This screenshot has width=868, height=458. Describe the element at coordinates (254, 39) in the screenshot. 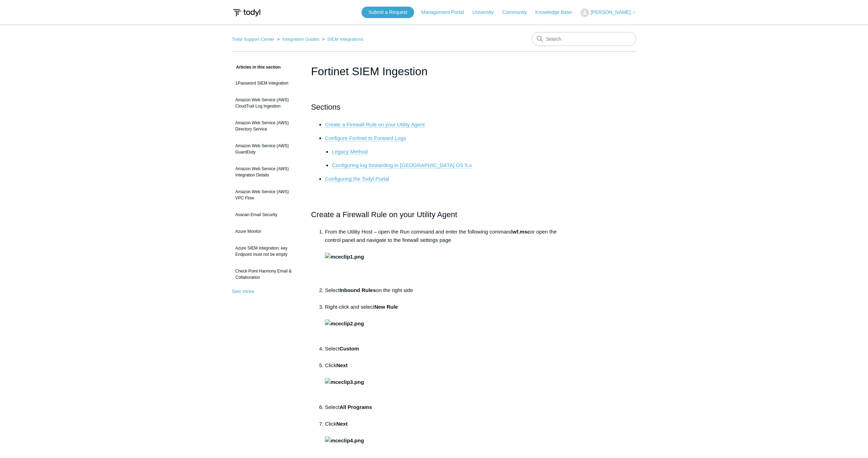

I see `li: Todyl Support Center` at that location.